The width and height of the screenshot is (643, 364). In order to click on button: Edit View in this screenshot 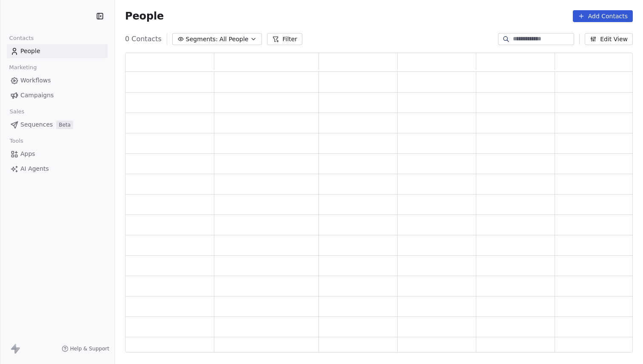, I will do `click(609, 39)`.